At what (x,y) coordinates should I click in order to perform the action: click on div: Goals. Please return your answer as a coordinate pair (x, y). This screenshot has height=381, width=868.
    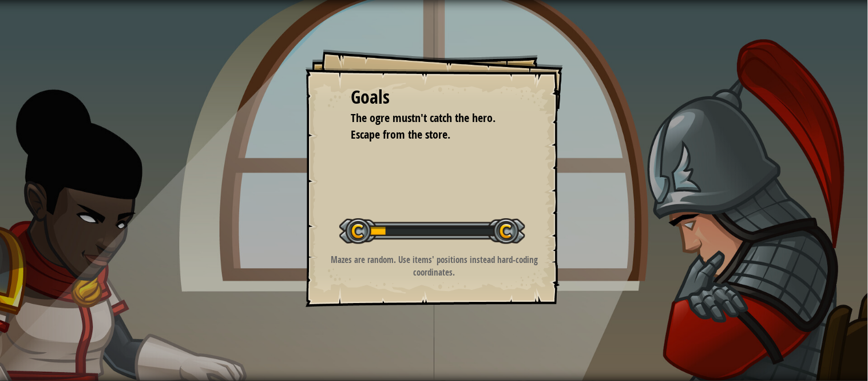
    Looking at the image, I should click on (434, 97).